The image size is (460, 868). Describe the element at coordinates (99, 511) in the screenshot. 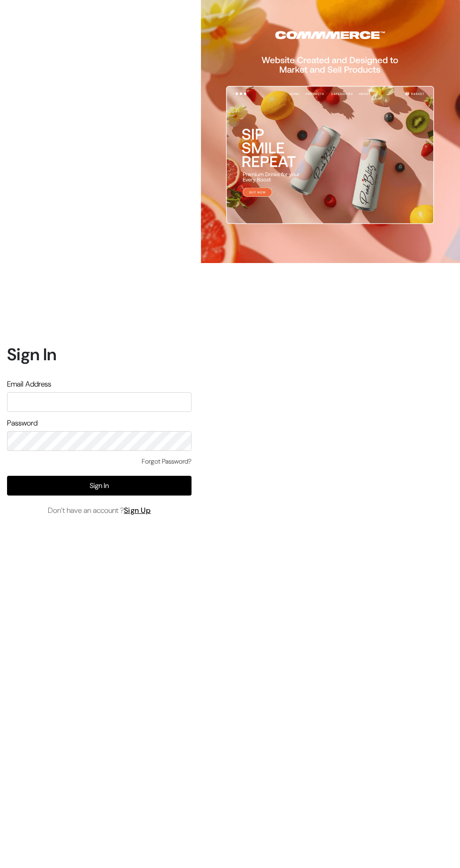

I see `span: Don’t have an account ?` at that location.